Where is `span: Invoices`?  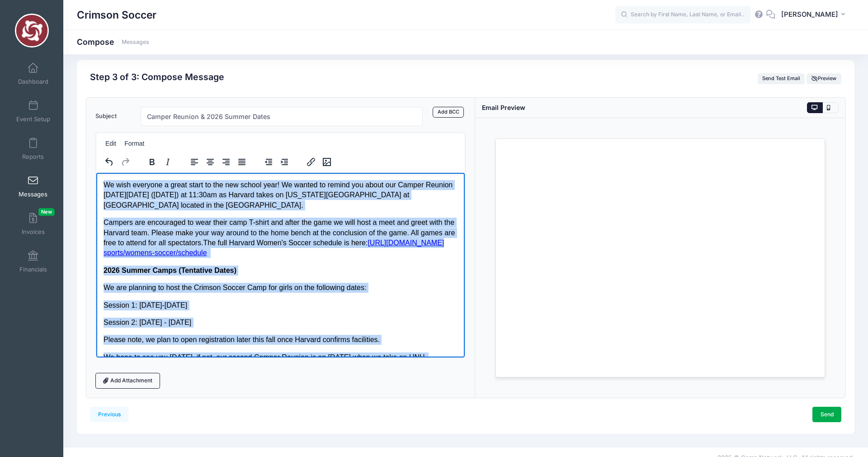 span: Invoices is located at coordinates (33, 232).